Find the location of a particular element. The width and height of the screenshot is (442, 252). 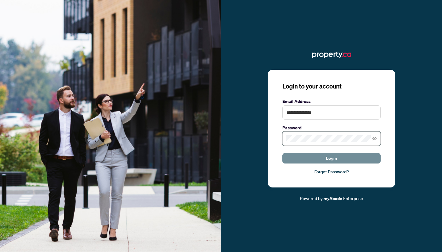

h3: Login to your account is located at coordinates (332, 86).